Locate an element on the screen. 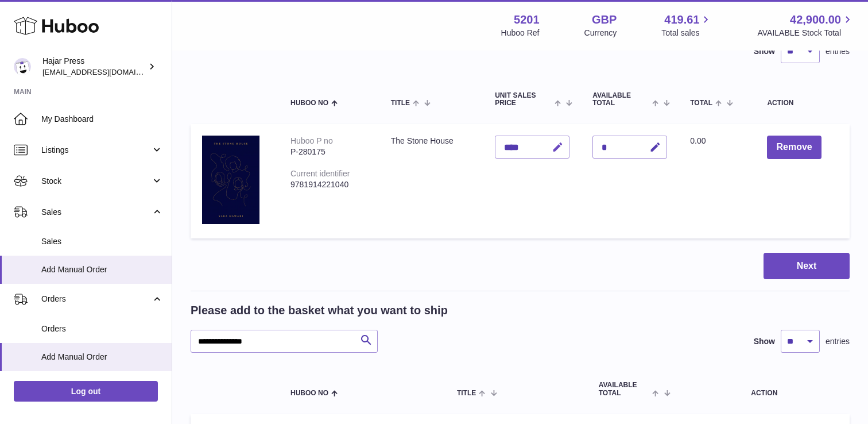 The image size is (868, 424). a: Log out is located at coordinates (85, 391).